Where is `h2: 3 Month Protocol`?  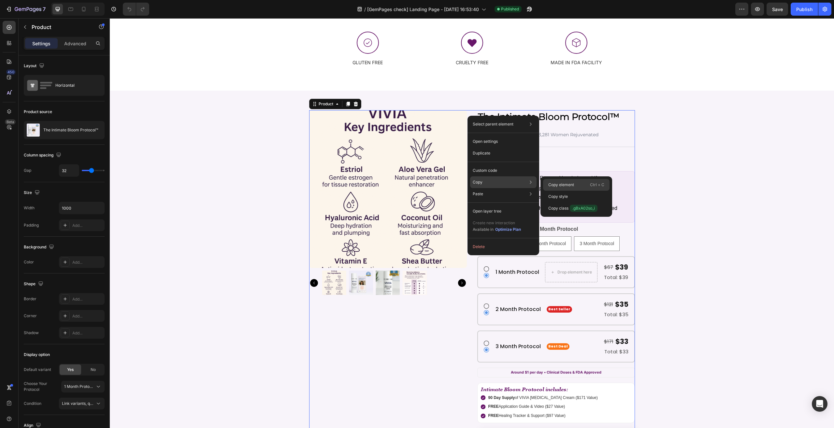 h2: 3 Month Protocol is located at coordinates (408, 328).